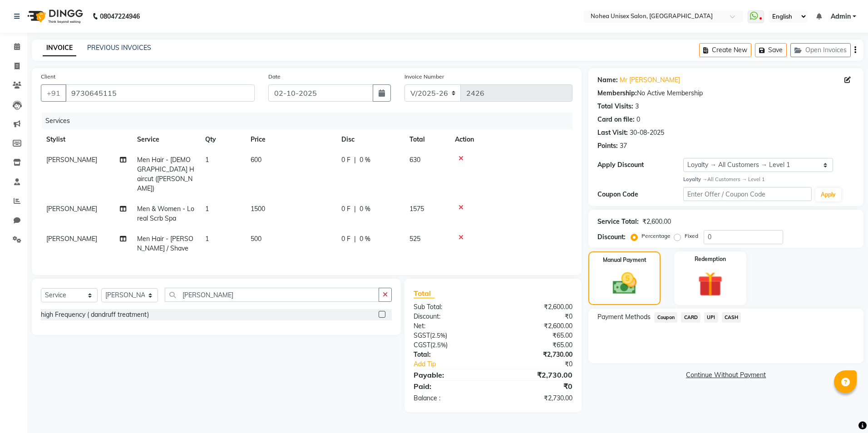 The width and height of the screenshot is (868, 433). I want to click on div: No Active Membership, so click(726, 93).